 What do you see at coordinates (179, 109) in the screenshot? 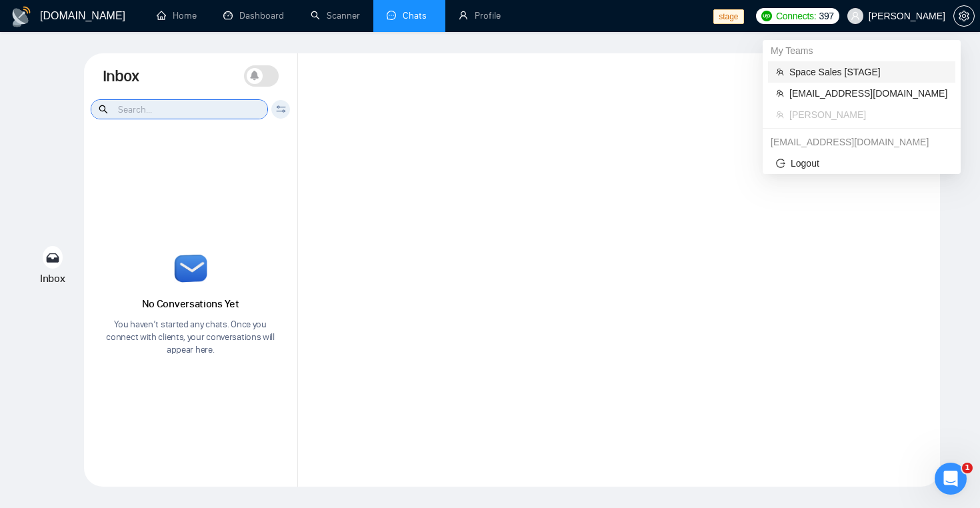
I see `input: Search...` at bounding box center [179, 109].